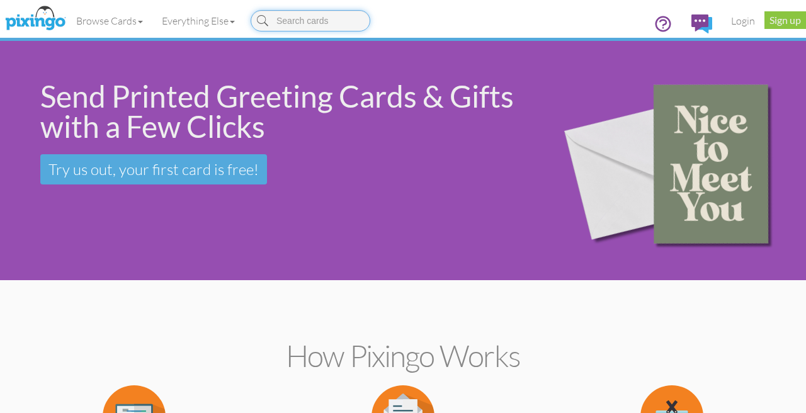  Describe the element at coordinates (701, 24) in the screenshot. I see `img: comments.svg` at that location.